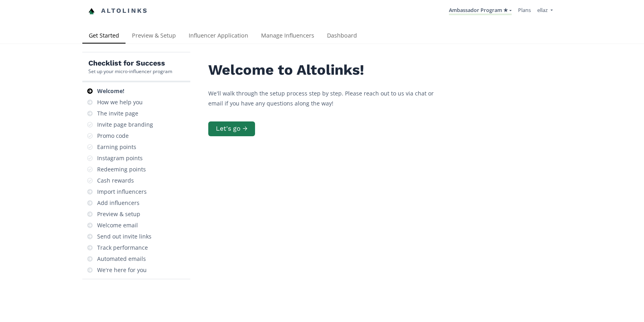 This screenshot has width=644, height=322. What do you see at coordinates (118, 203) in the screenshot?
I see `div: Add influencers` at bounding box center [118, 203].